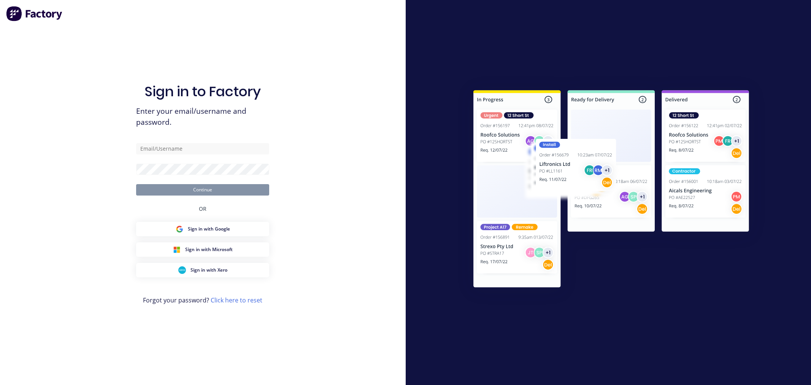 This screenshot has width=811, height=385. What do you see at coordinates (182, 270) in the screenshot?
I see `img: Xero Sign in` at bounding box center [182, 270].